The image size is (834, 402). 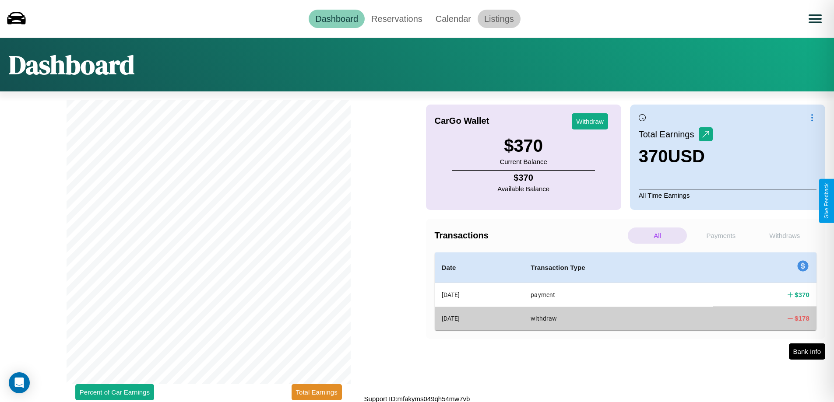 What do you see at coordinates (657, 235) in the screenshot?
I see `p: All` at bounding box center [657, 235].